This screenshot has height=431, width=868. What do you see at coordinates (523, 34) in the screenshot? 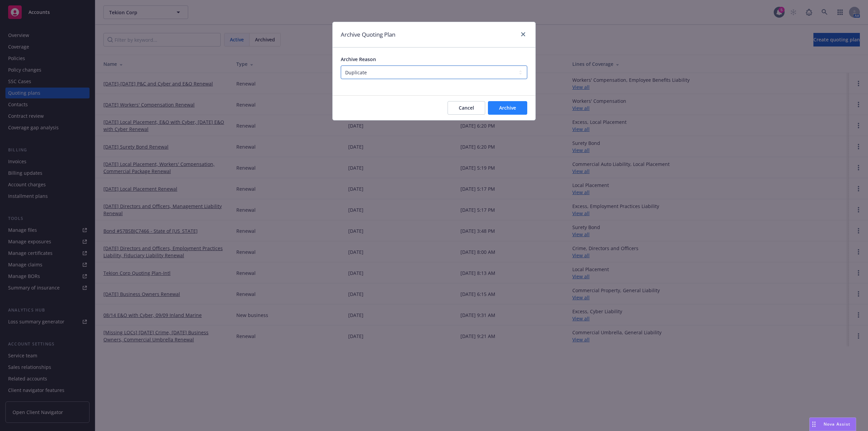
I see `a: close` at bounding box center [523, 34].